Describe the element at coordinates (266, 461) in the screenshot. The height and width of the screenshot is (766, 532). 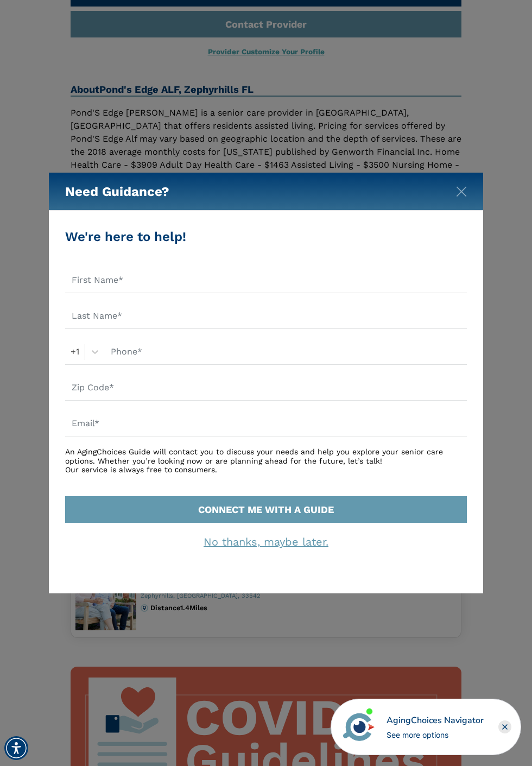
I see `div: An AgingChoices Guide will contact you to discuss your needs and help you explore your senior car...` at that location.